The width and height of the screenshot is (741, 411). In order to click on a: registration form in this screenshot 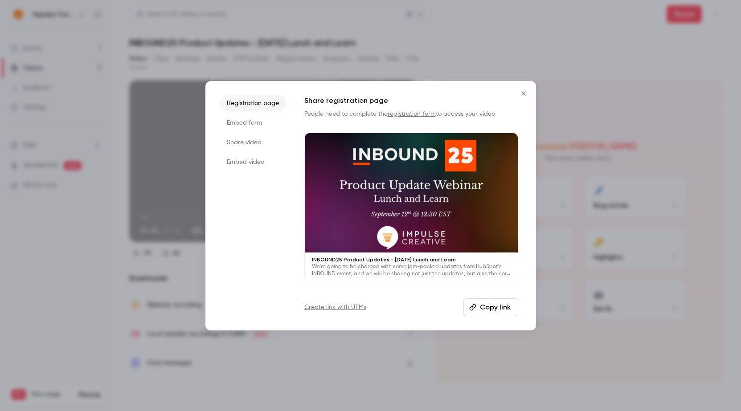, I will do `click(412, 114)`.